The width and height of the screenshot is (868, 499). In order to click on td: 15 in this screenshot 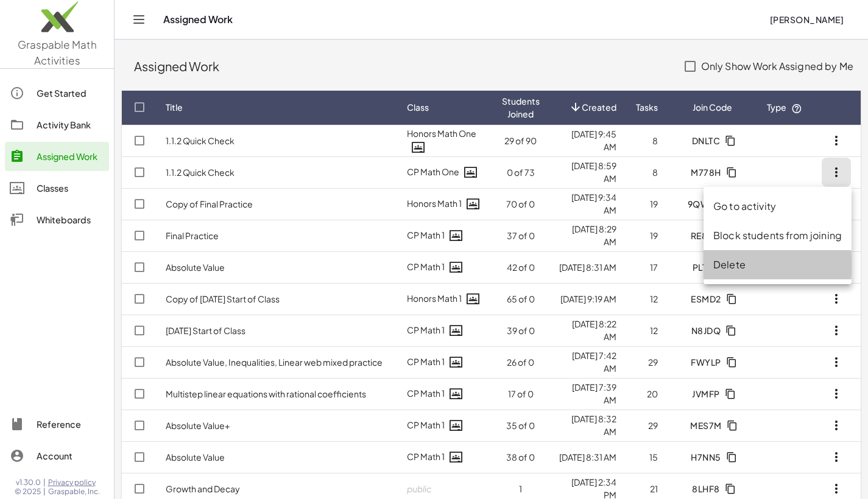, I will do `click(647, 457)`.